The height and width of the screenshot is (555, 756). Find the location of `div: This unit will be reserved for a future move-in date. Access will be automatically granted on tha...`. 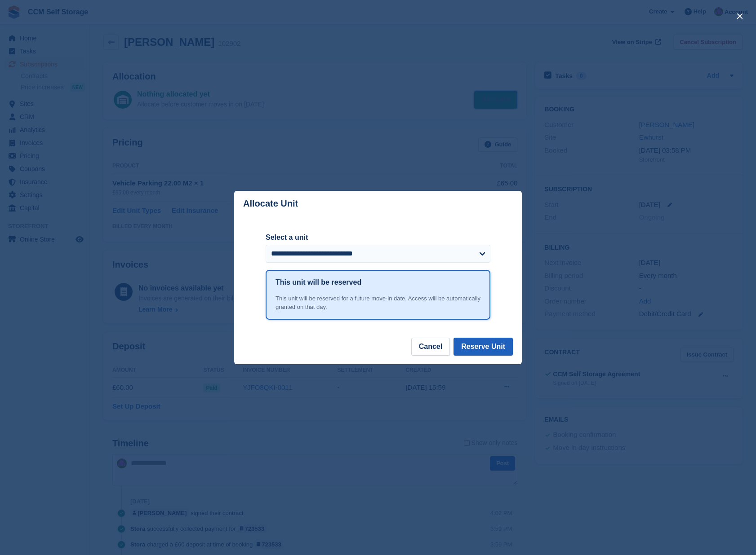

div: This unit will be reserved for a future move-in date. Access will be automatically granted on tha... is located at coordinates (378, 303).